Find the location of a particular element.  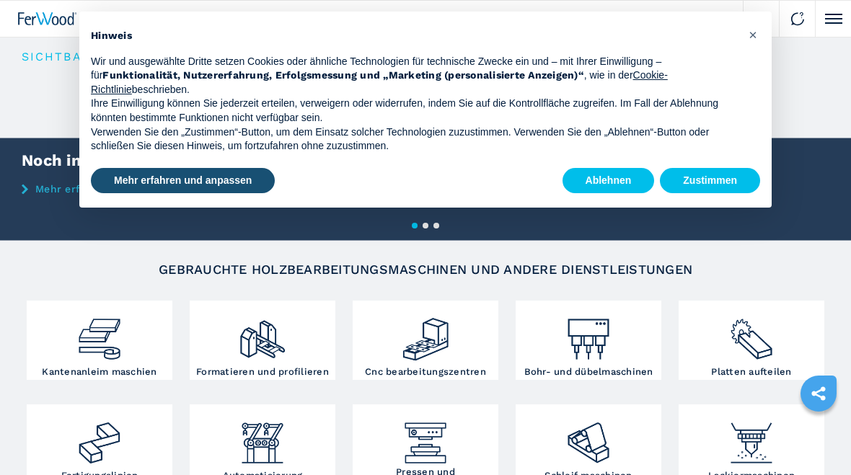

img: bordatrici_1.png is located at coordinates (99, 334).